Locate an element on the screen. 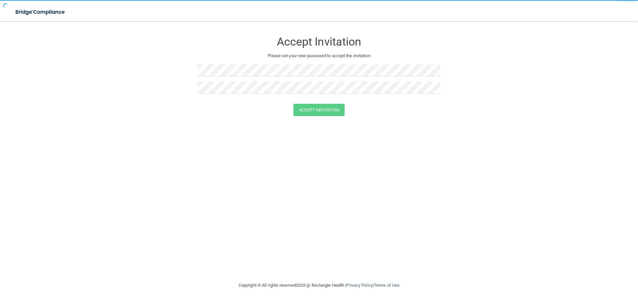  p: Please set your new password to accept the invitation is located at coordinates (319, 56).